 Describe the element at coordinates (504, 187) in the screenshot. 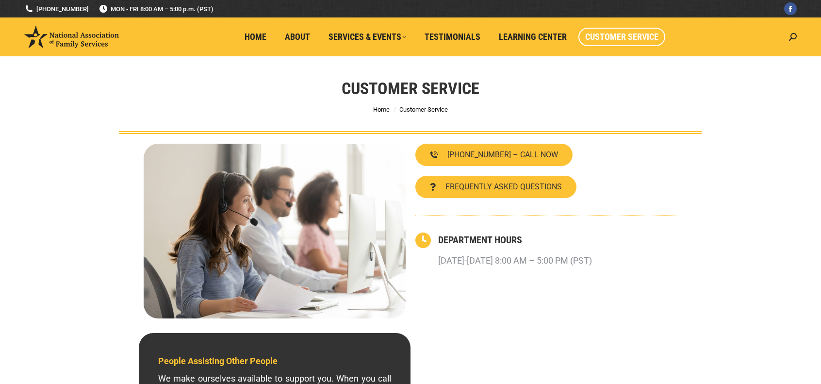

I see `span: FREQUENTLY ASKED QUESTIONS` at that location.